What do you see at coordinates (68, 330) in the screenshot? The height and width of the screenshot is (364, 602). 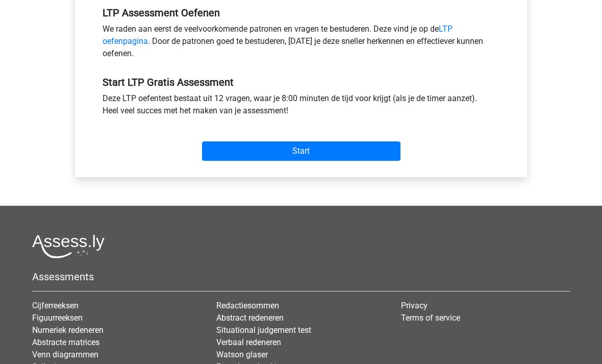 I see `a: Numeriek redeneren` at bounding box center [68, 330].